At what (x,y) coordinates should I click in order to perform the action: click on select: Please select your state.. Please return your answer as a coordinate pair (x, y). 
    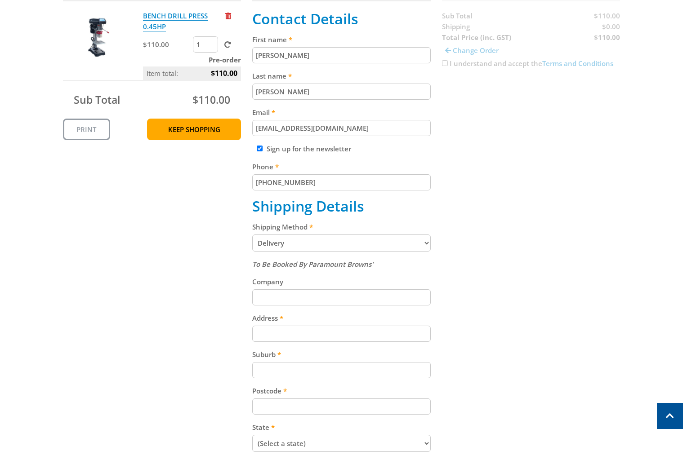
    Looking at the image, I should click on (341, 444).